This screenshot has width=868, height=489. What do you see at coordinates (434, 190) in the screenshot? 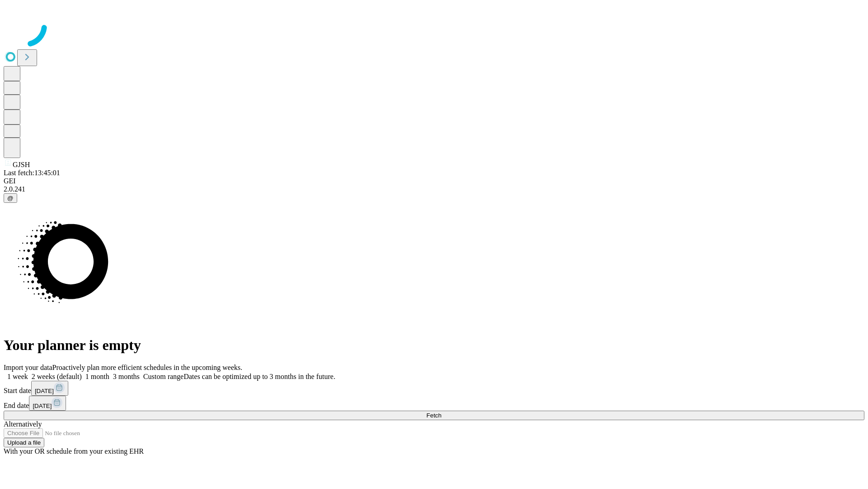
I see `div: 2.0.241` at bounding box center [434, 190].